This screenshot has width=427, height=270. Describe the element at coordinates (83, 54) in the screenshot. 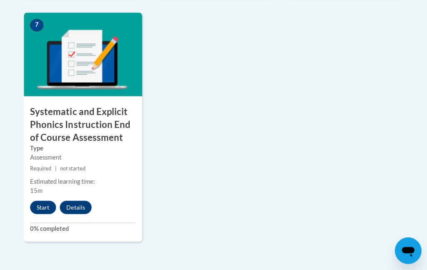

I see `img: Course Image` at that location.